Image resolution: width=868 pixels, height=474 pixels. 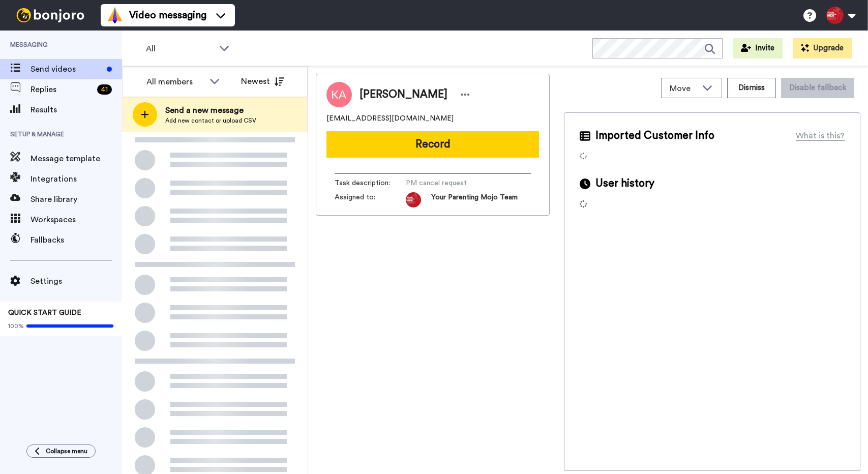 What do you see at coordinates (625, 184) in the screenshot?
I see `span: User history` at bounding box center [625, 184].